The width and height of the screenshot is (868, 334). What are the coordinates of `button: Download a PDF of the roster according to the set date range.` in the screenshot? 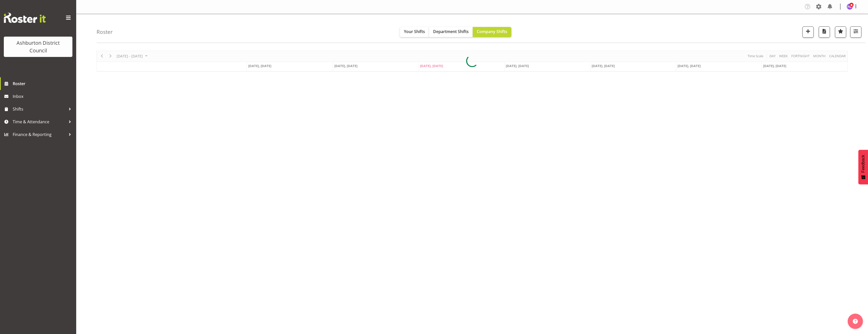 It's located at (824, 32).